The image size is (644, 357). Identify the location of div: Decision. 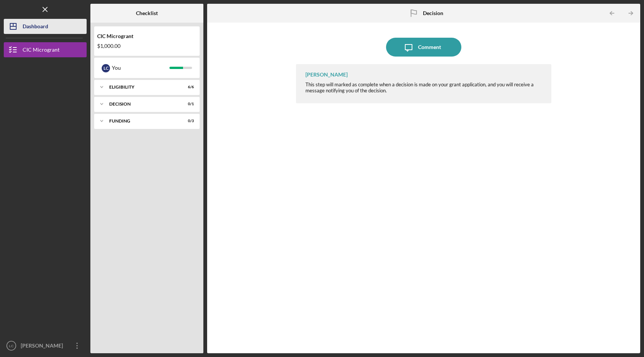
(142, 104).